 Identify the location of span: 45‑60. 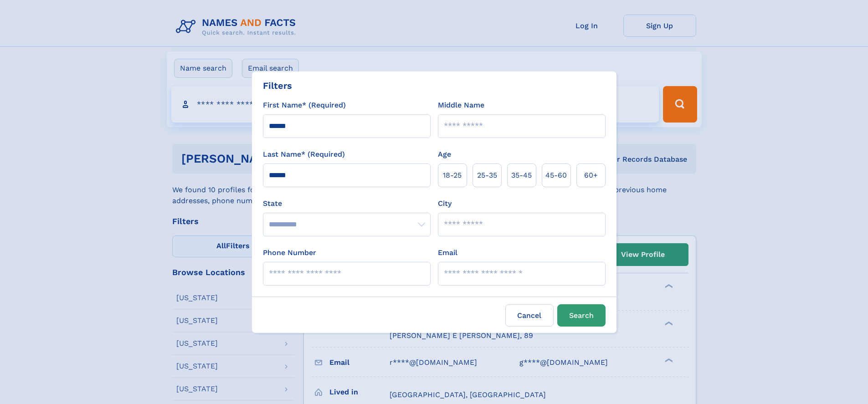
(556, 175).